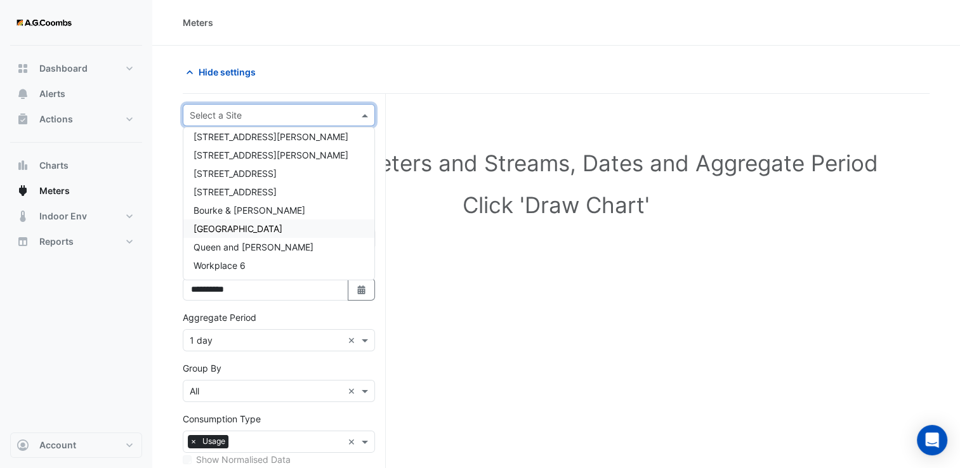  I want to click on app-icon: Charts, so click(23, 166).